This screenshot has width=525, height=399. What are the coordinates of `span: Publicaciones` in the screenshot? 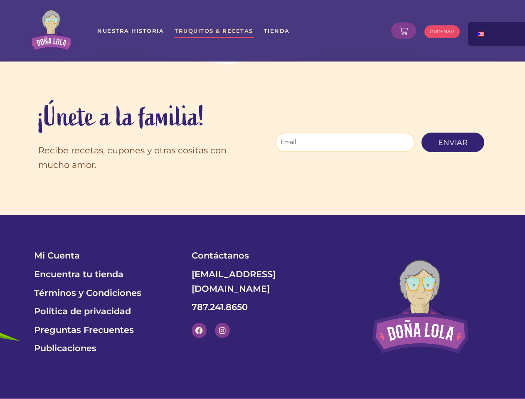 It's located at (65, 348).